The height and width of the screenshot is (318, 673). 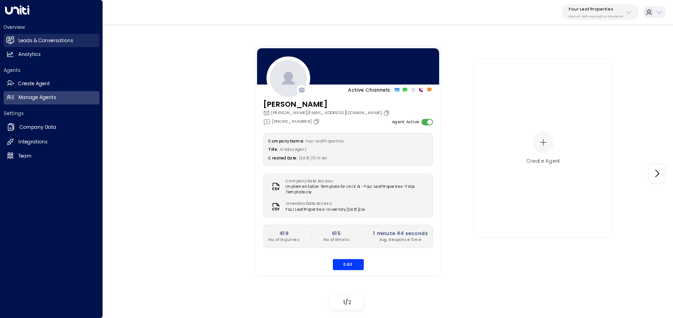 What do you see at coordinates (51, 27) in the screenshot?
I see `h2: Overview` at bounding box center [51, 27].